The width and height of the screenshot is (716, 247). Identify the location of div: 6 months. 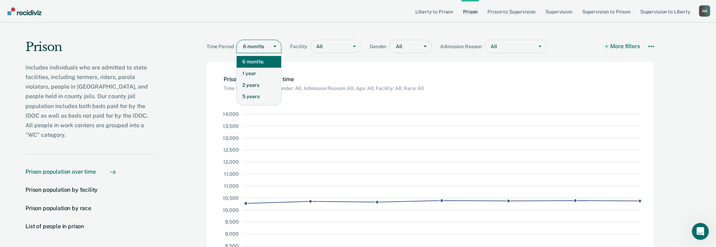
(259, 62).